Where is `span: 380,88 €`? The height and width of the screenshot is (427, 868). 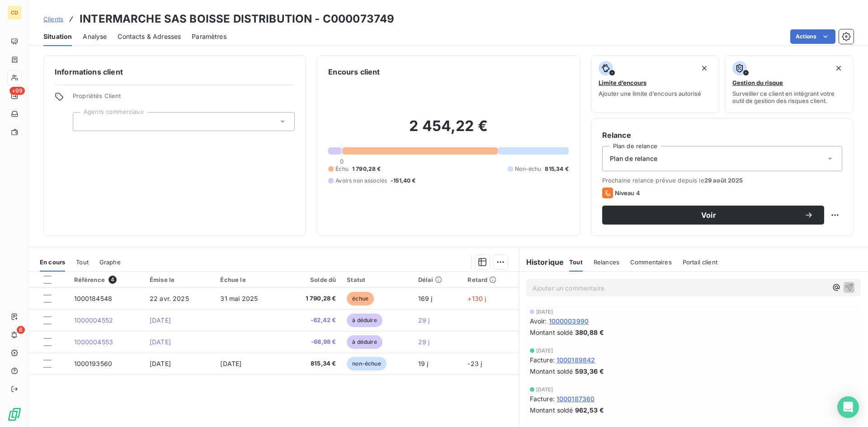 span: 380,88 € is located at coordinates (589, 332).